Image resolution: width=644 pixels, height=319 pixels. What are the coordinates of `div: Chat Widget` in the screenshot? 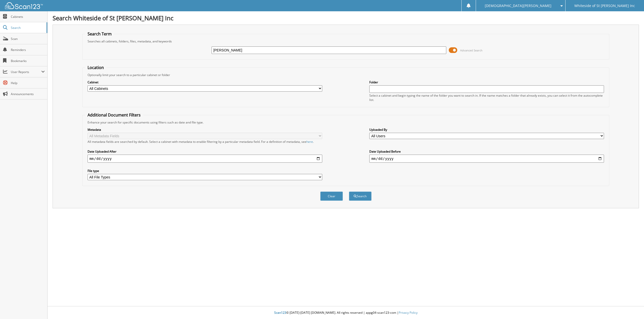 It's located at (631, 307).